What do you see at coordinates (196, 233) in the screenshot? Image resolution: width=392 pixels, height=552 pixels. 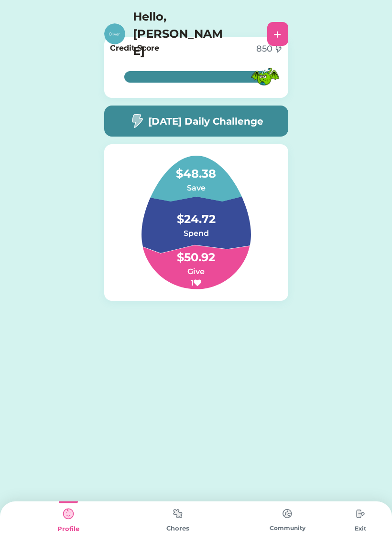 I see `h6: Spend` at bounding box center [196, 233].